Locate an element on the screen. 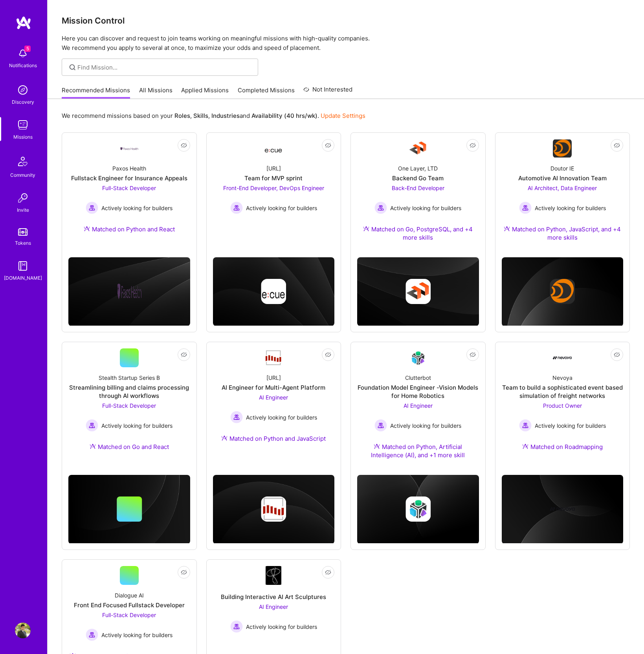  b: Roles is located at coordinates (182, 115).